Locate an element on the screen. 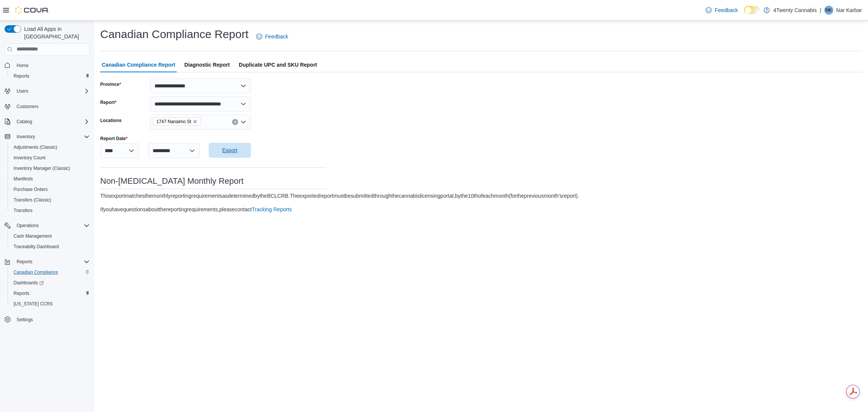 Image resolution: width=868 pixels, height=412 pixels. button: Inventory Manager (Classic) is located at coordinates (50, 168).